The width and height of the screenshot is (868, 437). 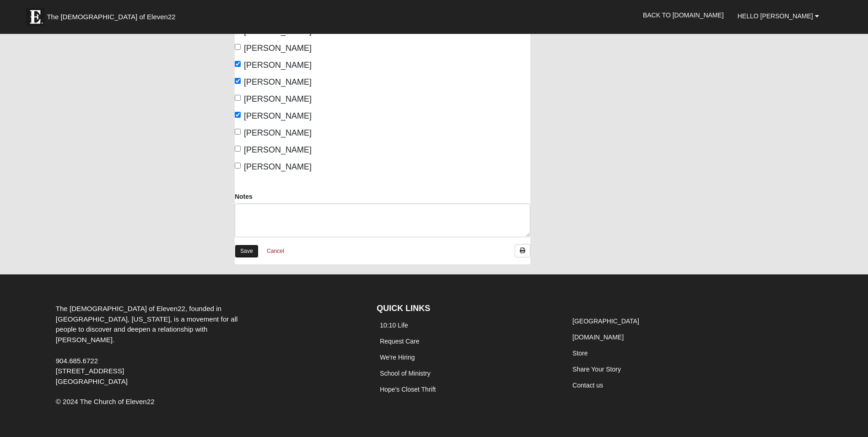 I want to click on a: Print Attendance Roster, so click(x=523, y=251).